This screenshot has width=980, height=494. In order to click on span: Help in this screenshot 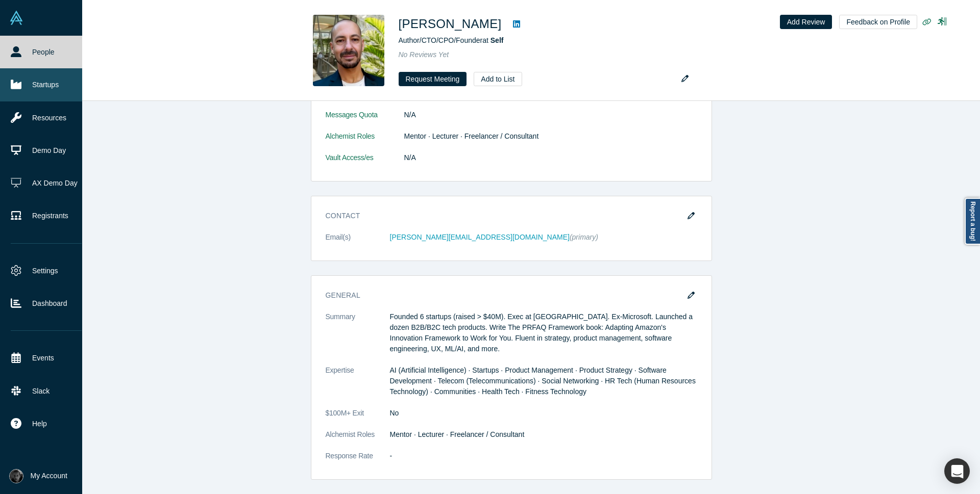, I will do `click(40, 424)`.